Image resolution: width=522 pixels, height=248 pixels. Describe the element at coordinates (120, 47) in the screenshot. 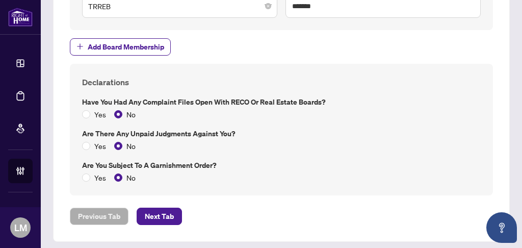

I see `button: Add Board Membership` at that location.